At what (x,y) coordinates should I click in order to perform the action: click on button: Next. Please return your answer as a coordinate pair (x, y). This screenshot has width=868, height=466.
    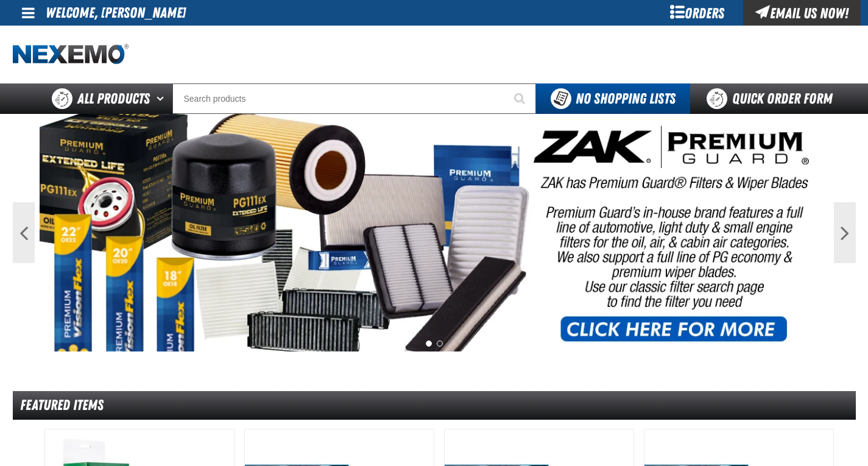
    Looking at the image, I should click on (845, 233).